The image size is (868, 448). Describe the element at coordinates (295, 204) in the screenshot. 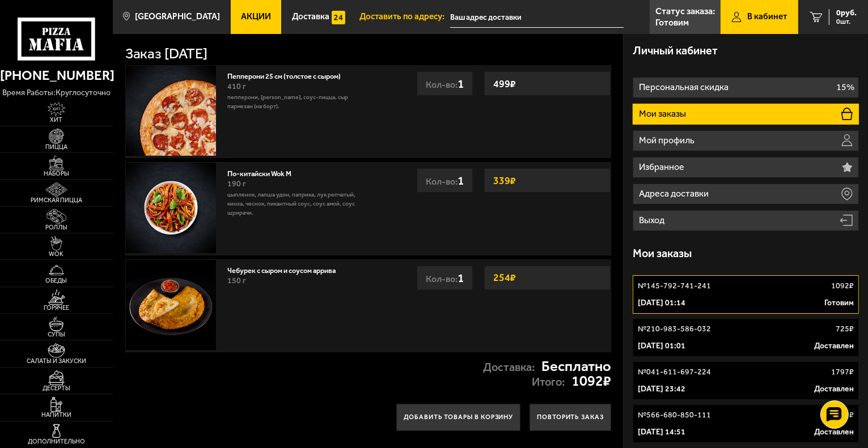

I see `p: цыпленок, лапша удон, паприка, лук репчатый, кинза, чеснок, пикантный соус, соус Амой, соус шрирачи.` at that location.